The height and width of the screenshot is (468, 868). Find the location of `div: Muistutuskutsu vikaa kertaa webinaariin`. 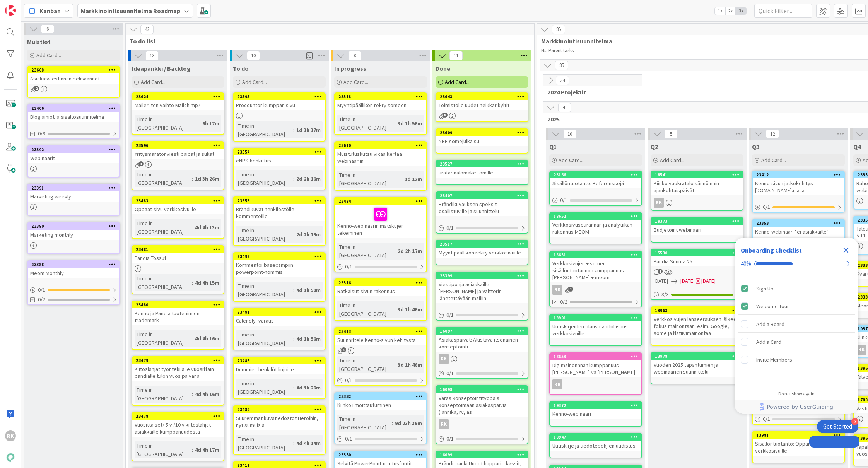

div: Muistutuskutsu vikaa kertaa webinaariin is located at coordinates (381, 157).